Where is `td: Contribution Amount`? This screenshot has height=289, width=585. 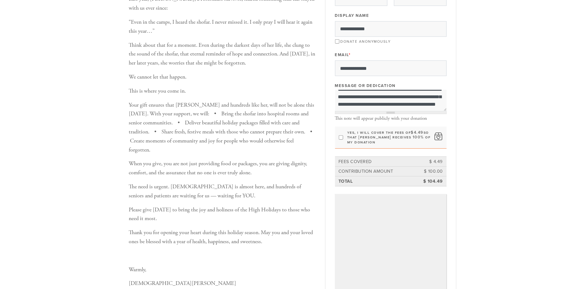
td: Contribution Amount is located at coordinates (377, 172).